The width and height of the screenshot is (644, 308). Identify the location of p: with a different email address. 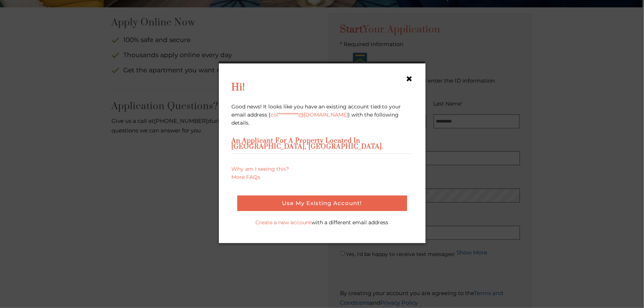
(322, 223).